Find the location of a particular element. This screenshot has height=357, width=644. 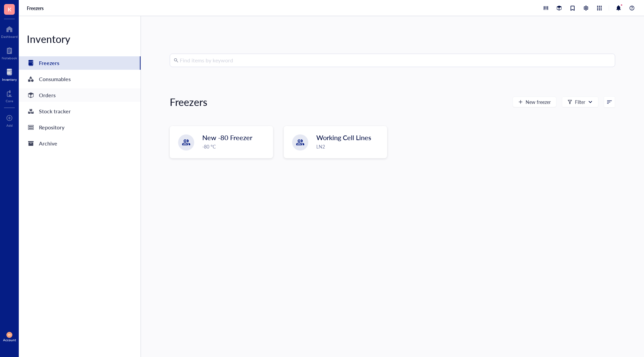

div: Repository is located at coordinates (52, 127).